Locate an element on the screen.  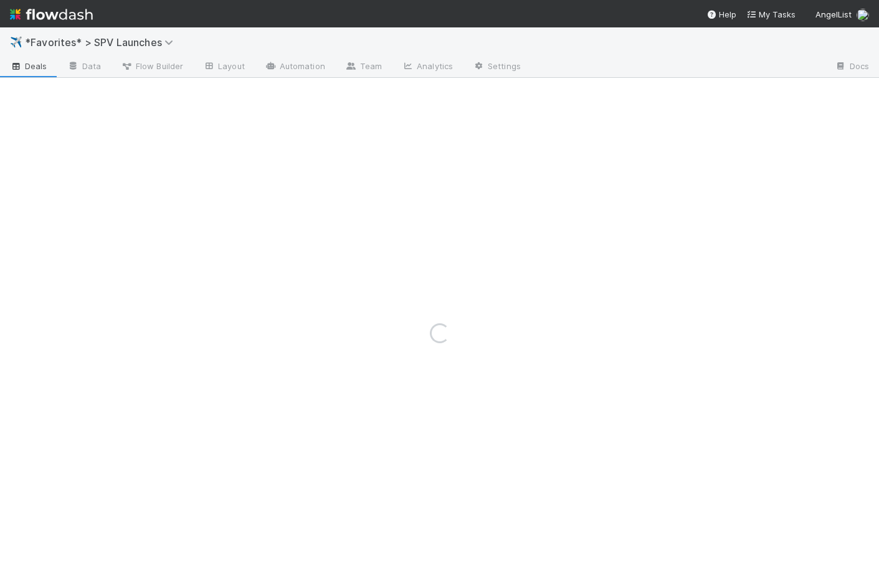
a: Docs is located at coordinates (852, 67).